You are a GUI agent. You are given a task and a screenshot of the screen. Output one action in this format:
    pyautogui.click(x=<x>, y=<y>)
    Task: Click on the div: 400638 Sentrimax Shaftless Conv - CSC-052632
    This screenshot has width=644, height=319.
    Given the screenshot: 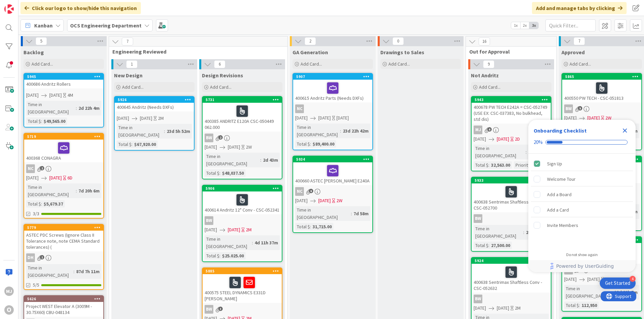 What is the action you would take?
    pyautogui.click(x=511, y=278)
    